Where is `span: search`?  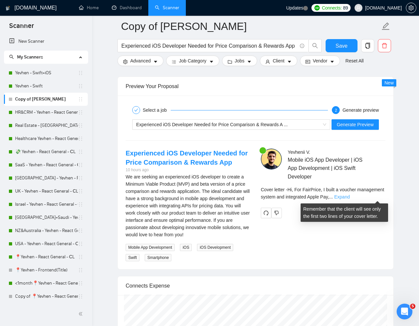 span: search is located at coordinates (315, 46).